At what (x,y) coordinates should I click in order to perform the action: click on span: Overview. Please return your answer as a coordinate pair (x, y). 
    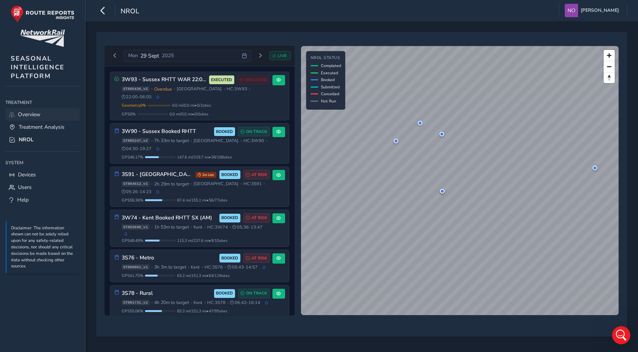
    Looking at the image, I should click on (29, 114).